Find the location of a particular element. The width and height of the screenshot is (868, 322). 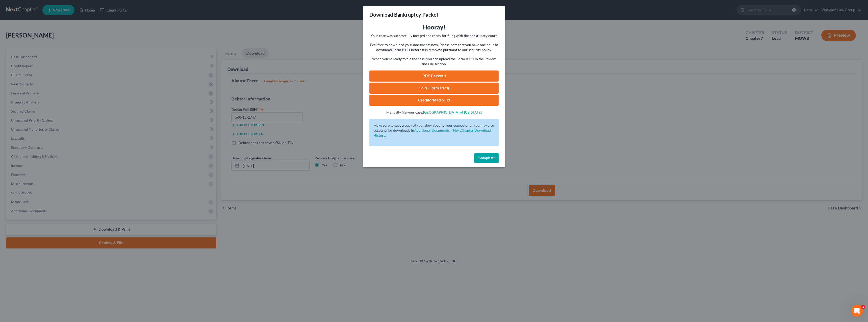

p: When you're ready to file the case, you can upload the Form B121 in the Review and File section. is located at coordinates (434, 62).